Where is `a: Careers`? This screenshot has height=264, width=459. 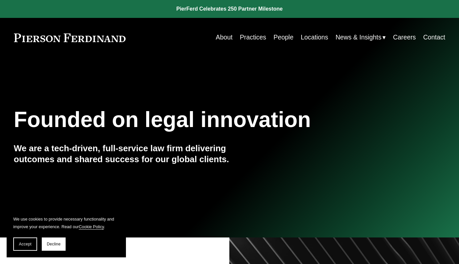 a: Careers is located at coordinates (404, 37).